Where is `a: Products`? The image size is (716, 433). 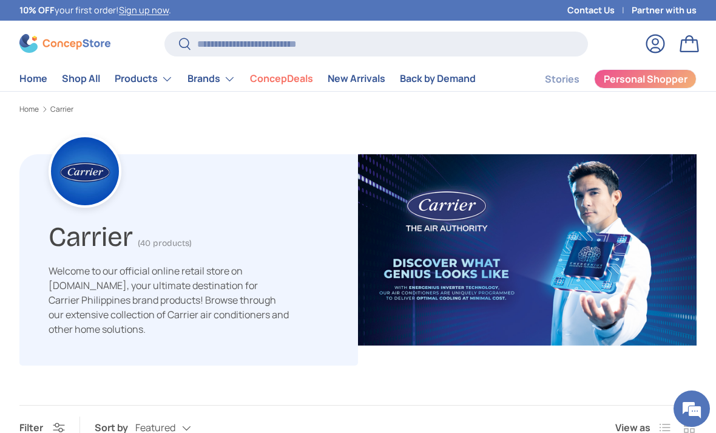 a: Products is located at coordinates (144, 79).